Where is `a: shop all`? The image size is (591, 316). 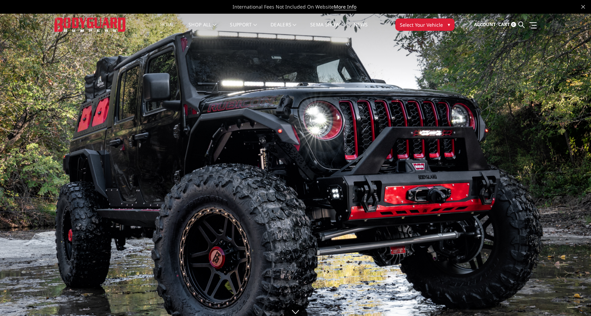 a: shop all is located at coordinates (202, 29).